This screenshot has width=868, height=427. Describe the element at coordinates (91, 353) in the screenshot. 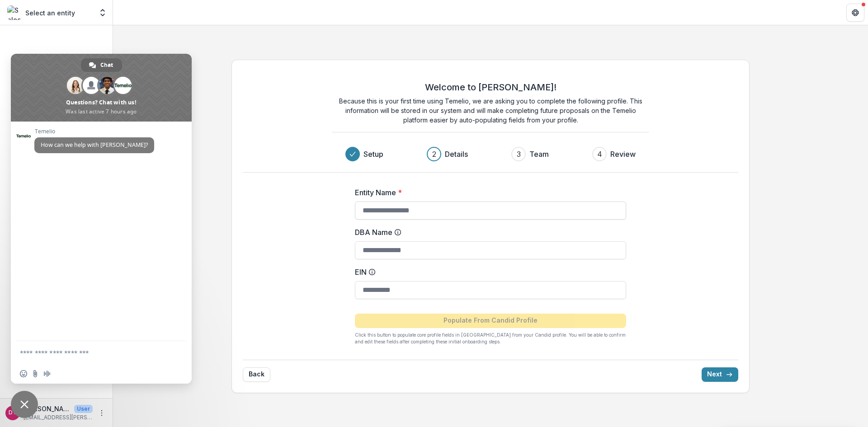

I see `textarea: Compose your message...` at that location.